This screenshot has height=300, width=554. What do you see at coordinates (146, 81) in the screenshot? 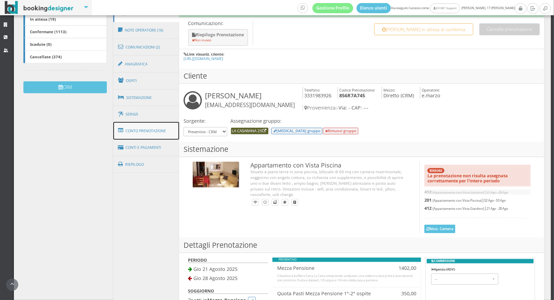
I see `a: Ospiti` at bounding box center [146, 81].